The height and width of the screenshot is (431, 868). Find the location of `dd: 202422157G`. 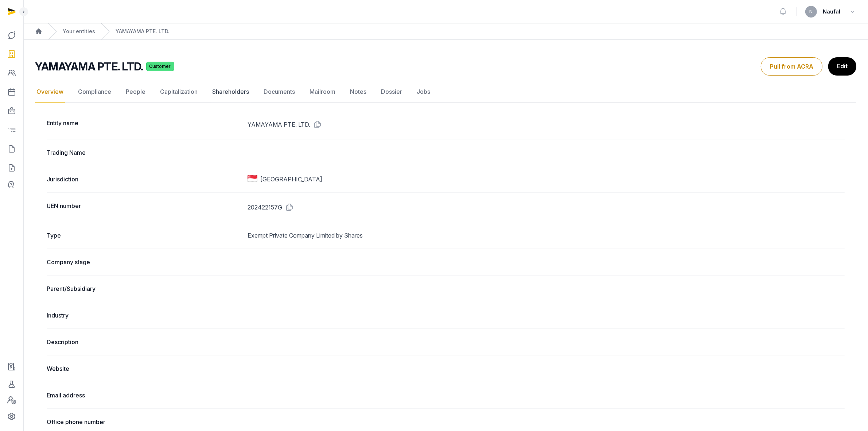

dd: 202422157G is located at coordinates (546, 208).